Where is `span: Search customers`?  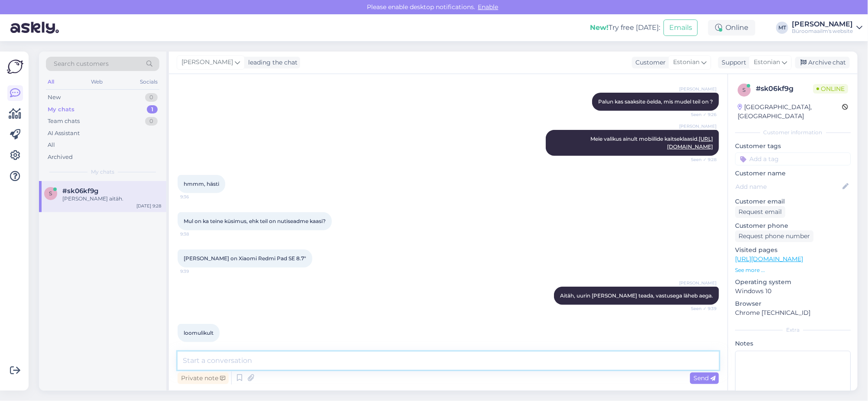 span: Search customers is located at coordinates (81, 64).